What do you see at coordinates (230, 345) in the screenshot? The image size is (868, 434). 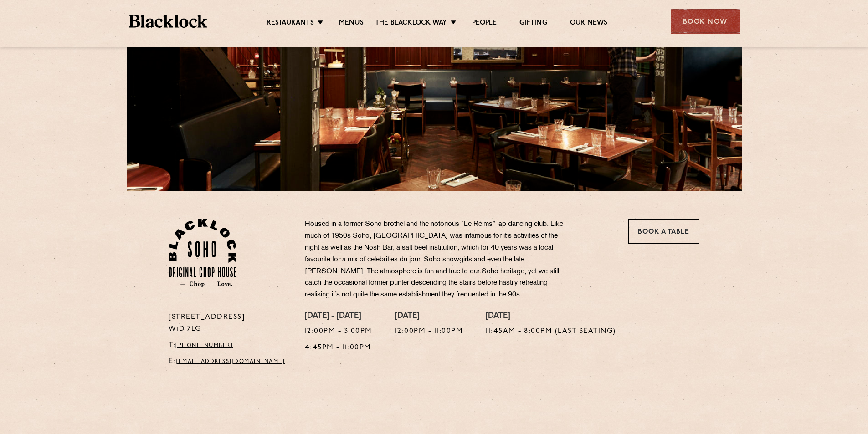 I see `p: T:` at bounding box center [230, 345].